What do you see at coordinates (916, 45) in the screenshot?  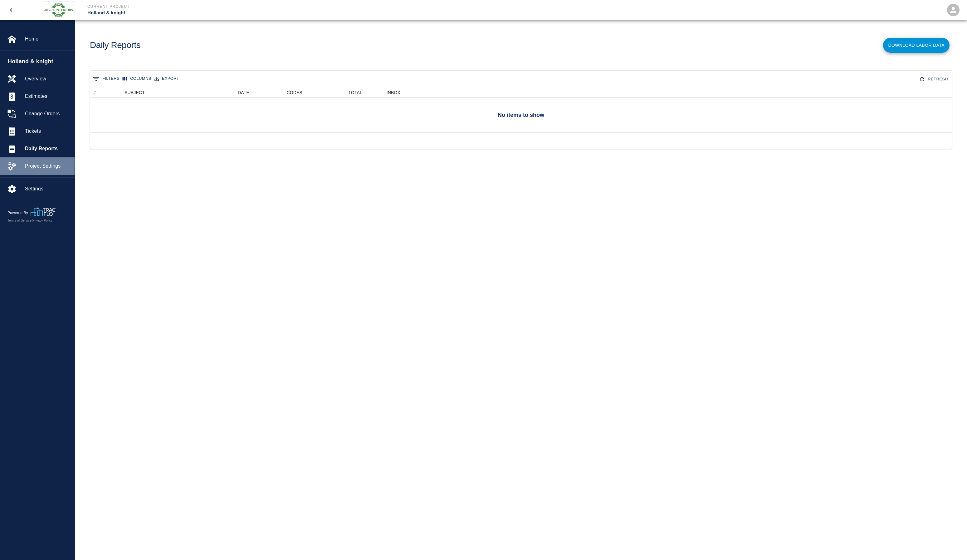 I see `button: Download Labor Data` at bounding box center [916, 45].